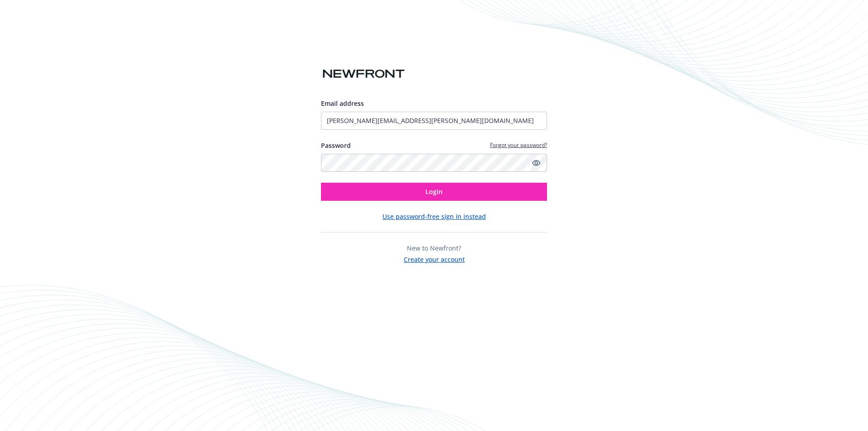 This screenshot has height=431, width=868. What do you see at coordinates (434, 121) in the screenshot?
I see `input: Enter your email` at bounding box center [434, 121].